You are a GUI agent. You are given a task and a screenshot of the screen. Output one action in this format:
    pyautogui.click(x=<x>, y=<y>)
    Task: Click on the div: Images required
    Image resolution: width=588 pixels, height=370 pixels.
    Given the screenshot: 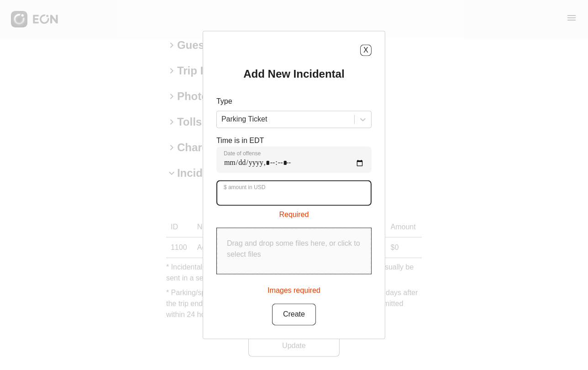 What is the action you would take?
    pyautogui.click(x=294, y=289)
    